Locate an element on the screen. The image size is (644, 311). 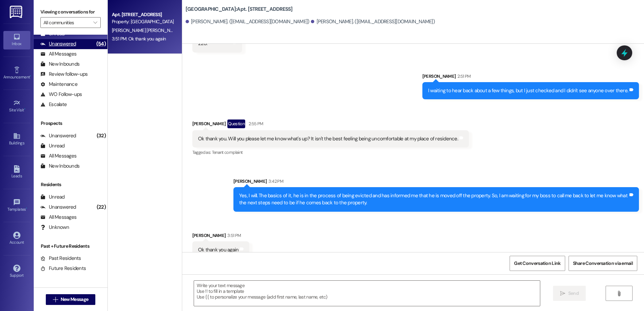
a: Templates • is located at coordinates (17, 206).